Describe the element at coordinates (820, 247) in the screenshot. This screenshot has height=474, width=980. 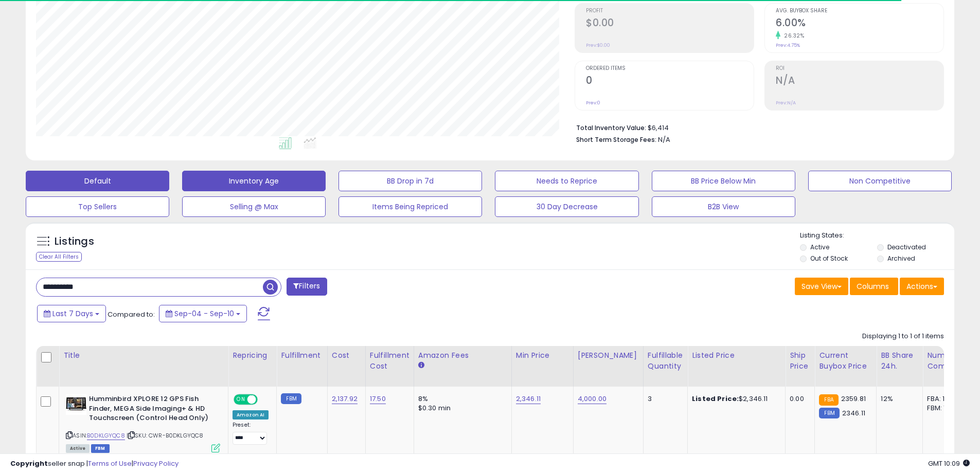
I see `label: Active` at that location.